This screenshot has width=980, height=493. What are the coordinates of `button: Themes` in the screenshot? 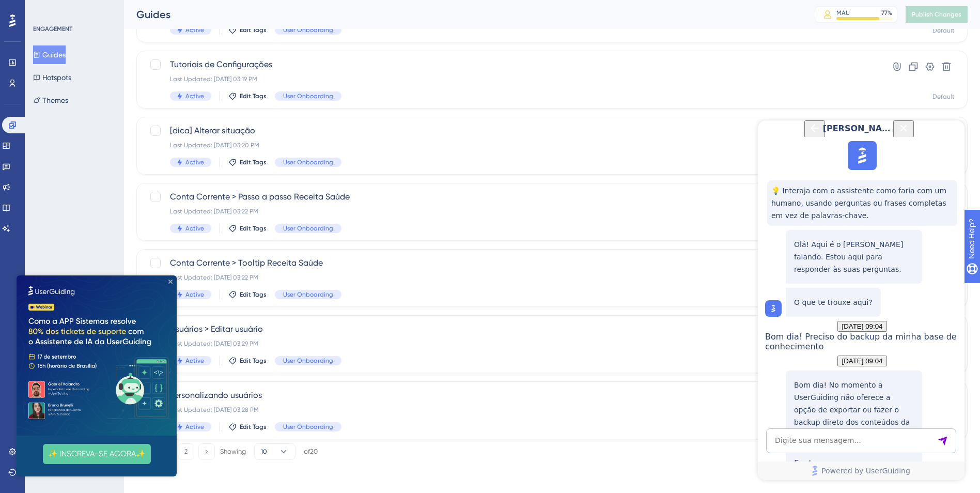 It's located at (51, 100).